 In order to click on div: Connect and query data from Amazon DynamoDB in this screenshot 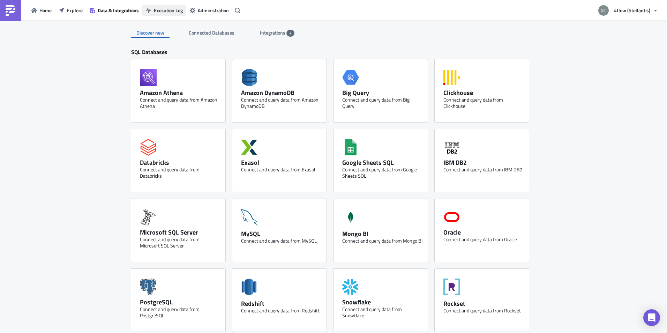, I will do `click(281, 103)`.